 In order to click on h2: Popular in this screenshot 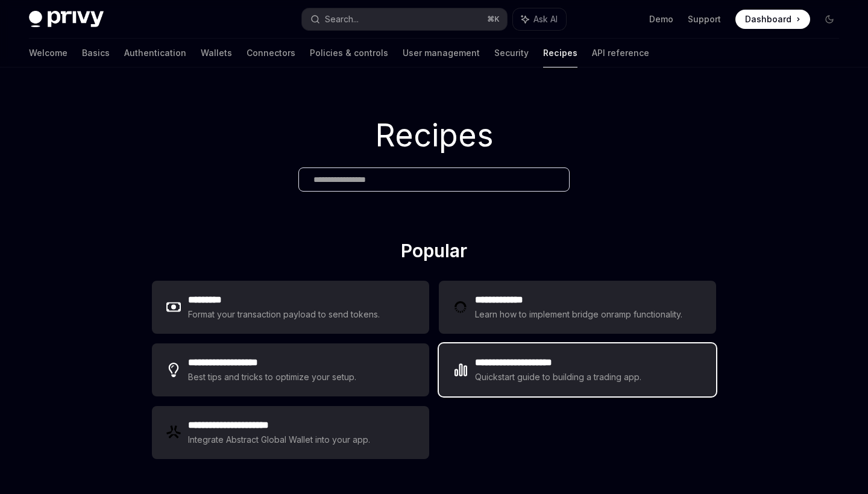, I will do `click(434, 253)`.